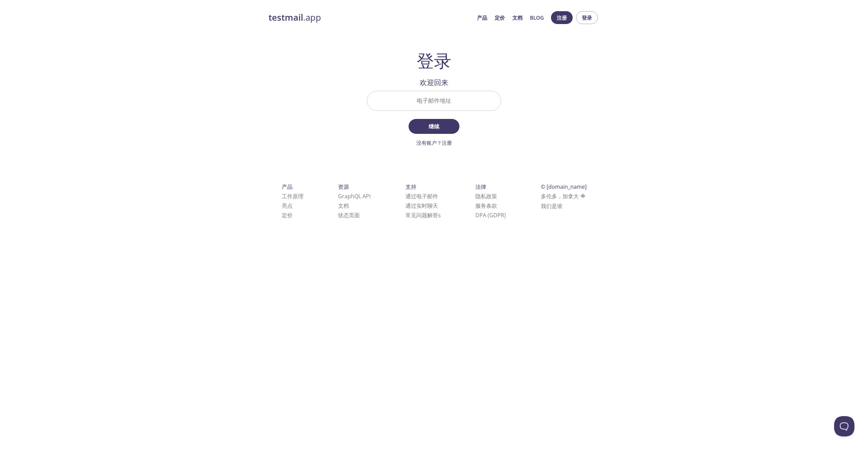 The width and height of the screenshot is (868, 450). I want to click on a: 产品, so click(482, 18).